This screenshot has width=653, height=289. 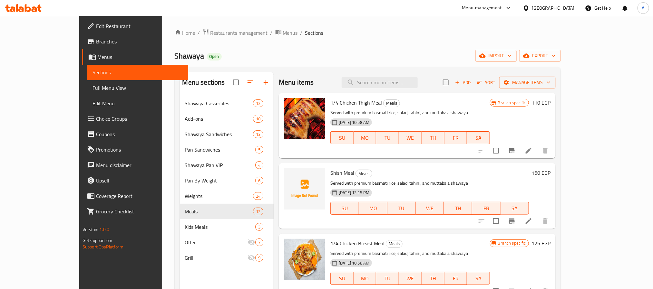 I want to click on div: Shawaya Sandwiches, so click(x=219, y=134).